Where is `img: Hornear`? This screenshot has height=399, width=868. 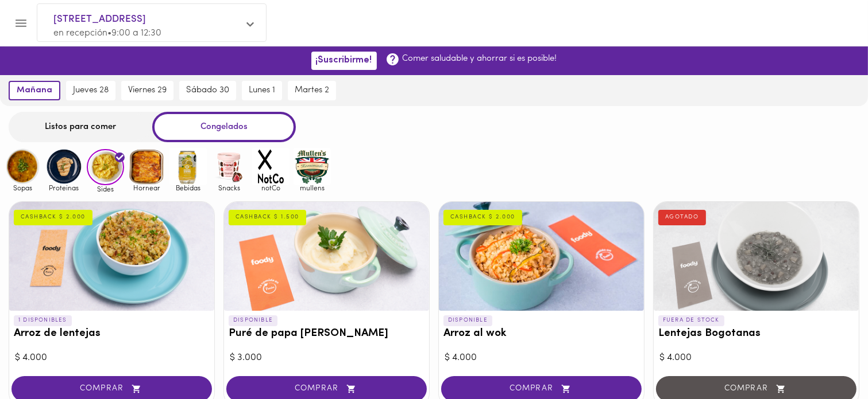 img: Hornear is located at coordinates (146, 166).